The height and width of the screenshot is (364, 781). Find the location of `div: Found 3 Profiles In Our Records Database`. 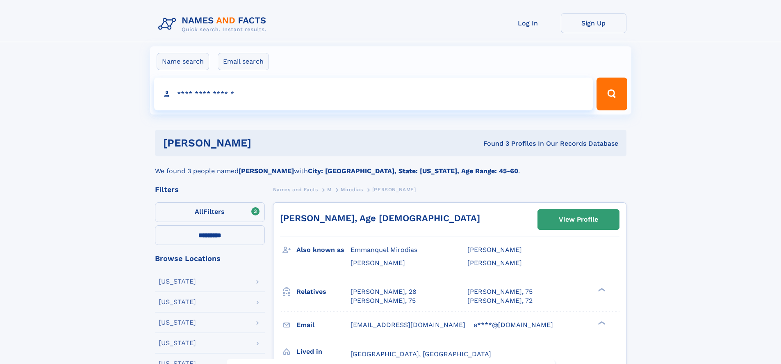

div: Found 3 Profiles In Our Records Database is located at coordinates (493, 144).